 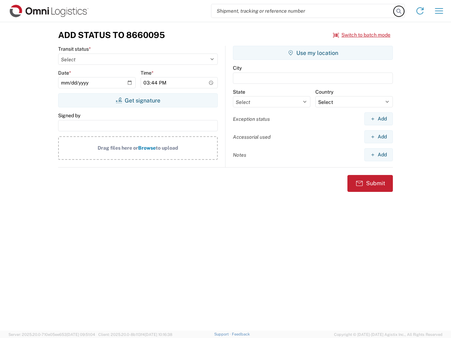 I want to click on label: Date, so click(x=64, y=73).